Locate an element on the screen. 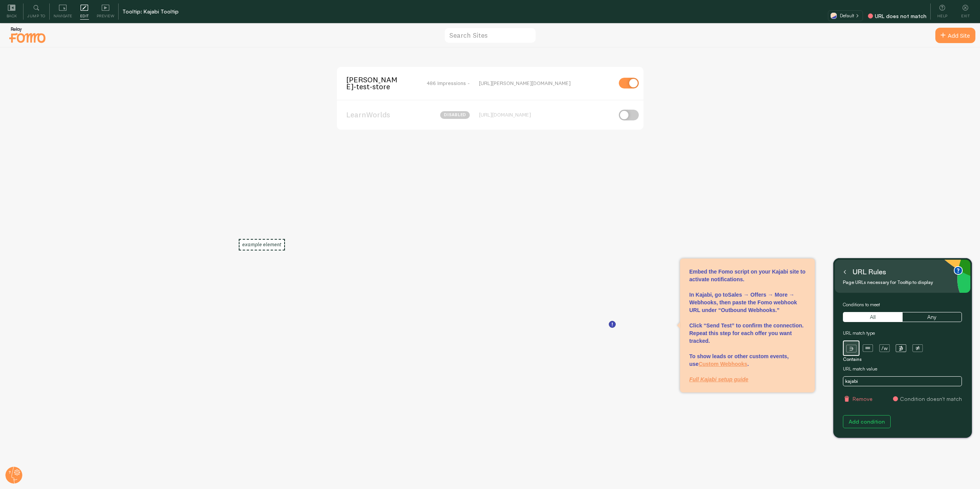 The height and width of the screenshot is (489, 980). span: disabled is located at coordinates (455, 115).